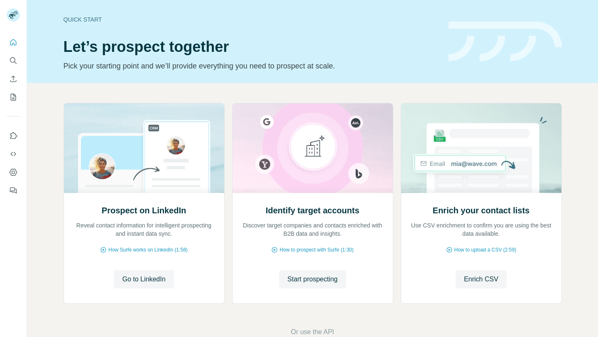 This screenshot has width=598, height=337. I want to click on p: Reveal contact information for intelligent prospecting and instant data sync., so click(144, 230).